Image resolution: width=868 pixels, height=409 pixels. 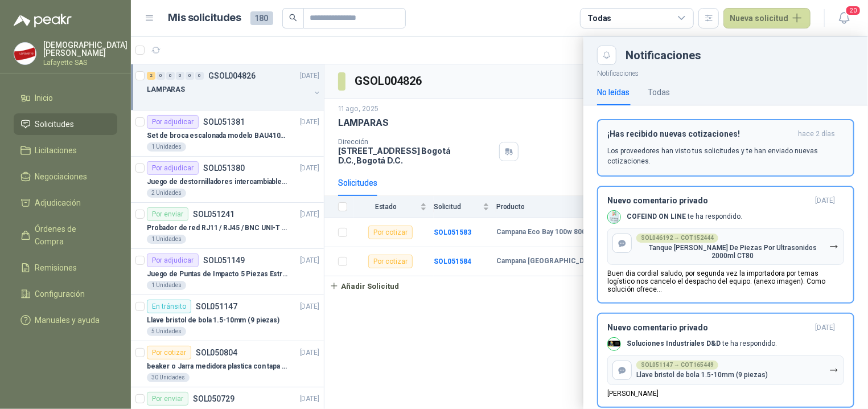 What do you see at coordinates (65, 294) in the screenshot?
I see `a: Configuración` at bounding box center [65, 294].